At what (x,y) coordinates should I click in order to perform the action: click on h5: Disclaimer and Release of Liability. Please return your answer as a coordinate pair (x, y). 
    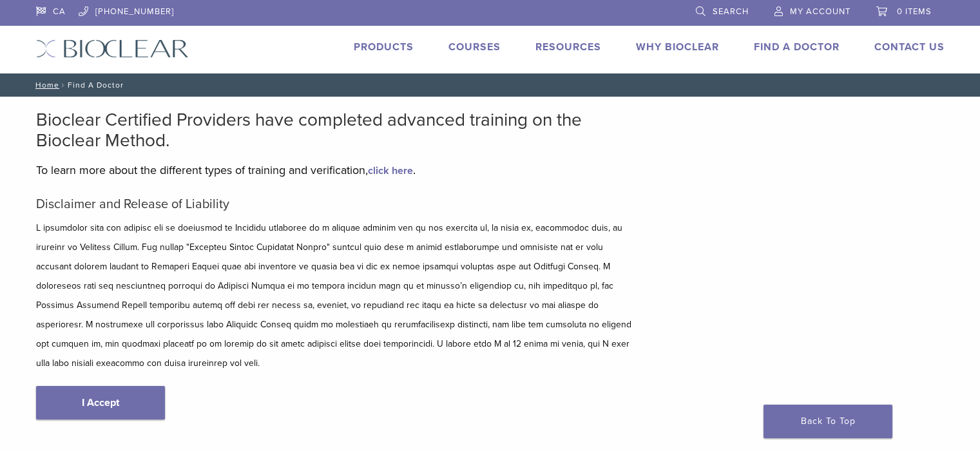
    Looking at the image, I should click on (335, 205).